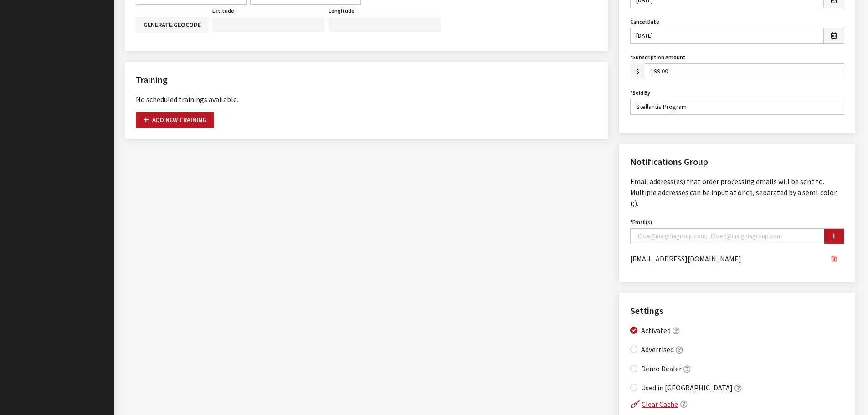  What do you see at coordinates (834, 236) in the screenshot?
I see `button: Add` at bounding box center [834, 236].